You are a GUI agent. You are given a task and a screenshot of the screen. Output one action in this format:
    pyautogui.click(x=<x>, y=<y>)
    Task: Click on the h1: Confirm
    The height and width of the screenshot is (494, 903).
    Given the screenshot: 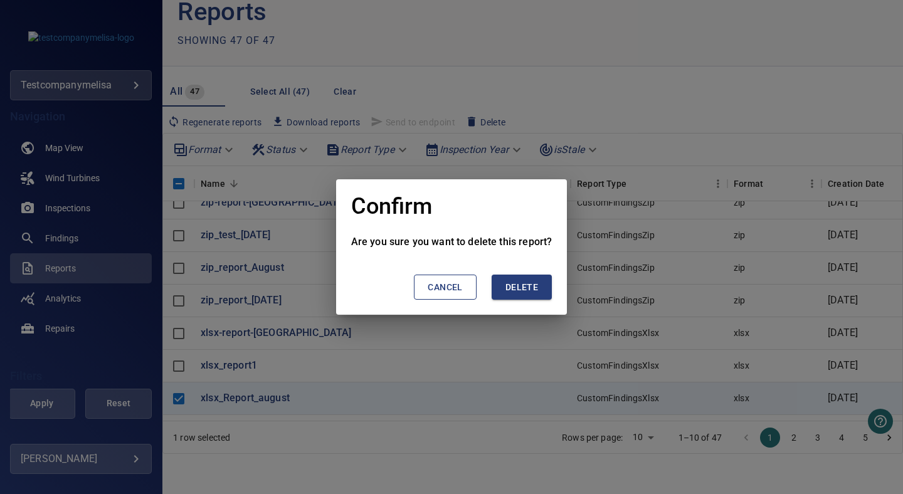 What is the action you would take?
    pyautogui.click(x=391, y=207)
    